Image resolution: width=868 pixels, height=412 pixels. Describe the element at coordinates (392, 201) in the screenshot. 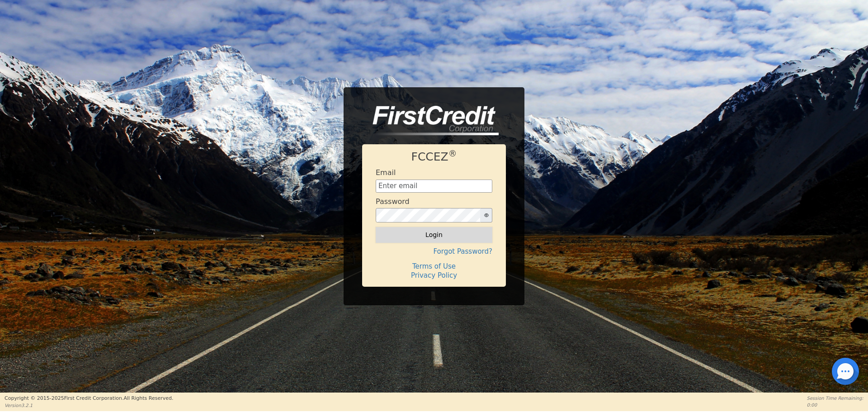

I see `h4: Password` at that location.